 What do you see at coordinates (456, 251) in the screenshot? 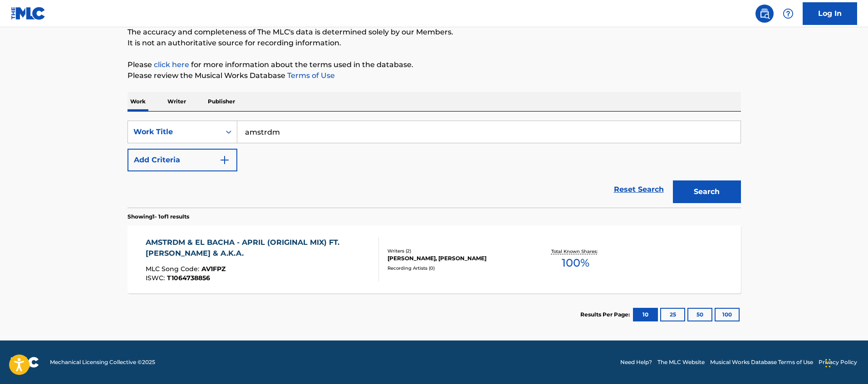
I see `div: Writers ( 2 )` at bounding box center [456, 251].